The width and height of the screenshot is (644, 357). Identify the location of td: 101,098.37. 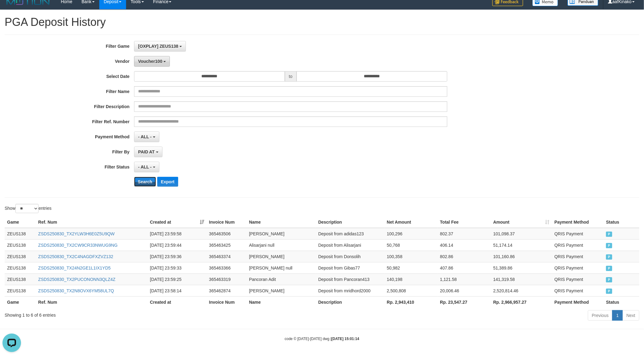
(521, 234).